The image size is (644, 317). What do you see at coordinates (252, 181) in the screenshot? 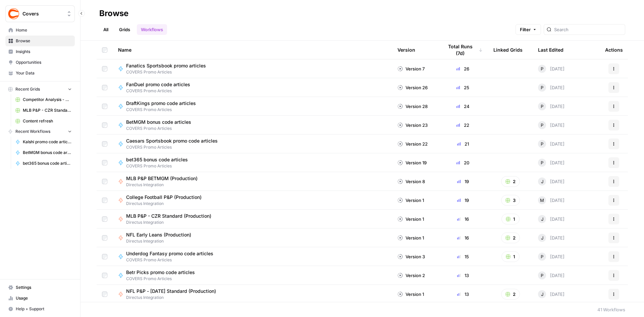
I see `a: MLB P&P BETMGM (Production)Directus Integration` at bounding box center [252, 181].